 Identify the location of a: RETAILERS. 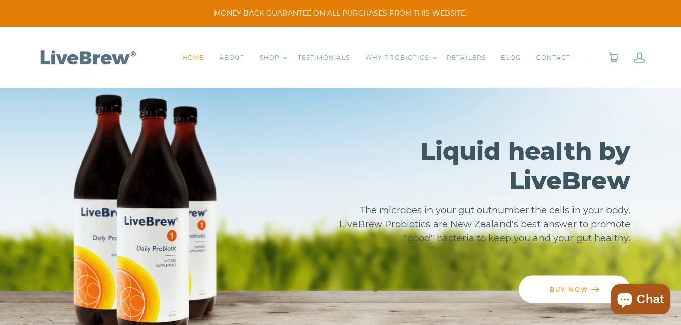
(466, 58).